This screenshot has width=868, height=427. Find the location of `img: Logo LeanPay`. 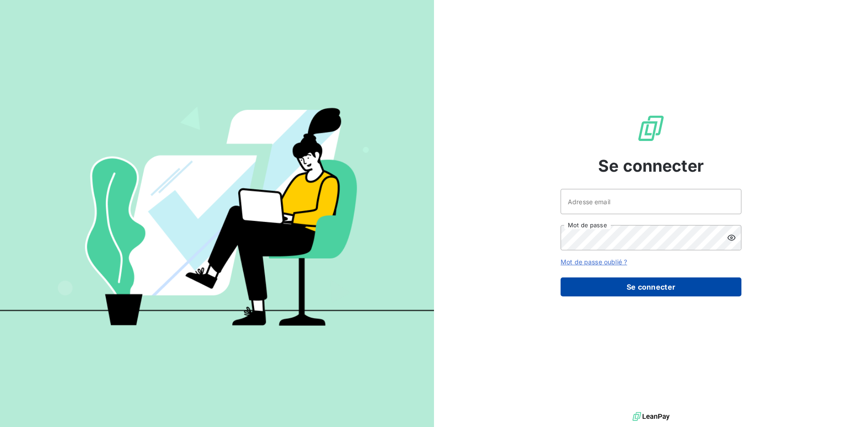

img: Logo LeanPay is located at coordinates (651, 128).